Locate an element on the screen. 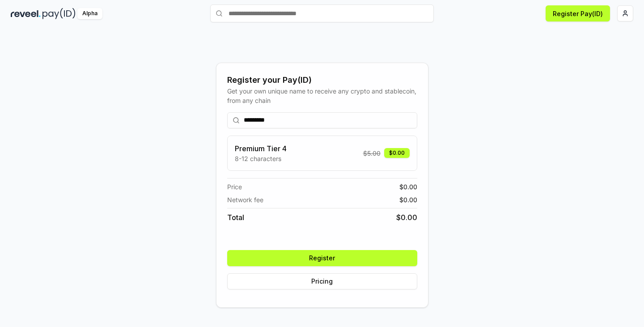  div: Register your Pay(ID) is located at coordinates (322, 80).